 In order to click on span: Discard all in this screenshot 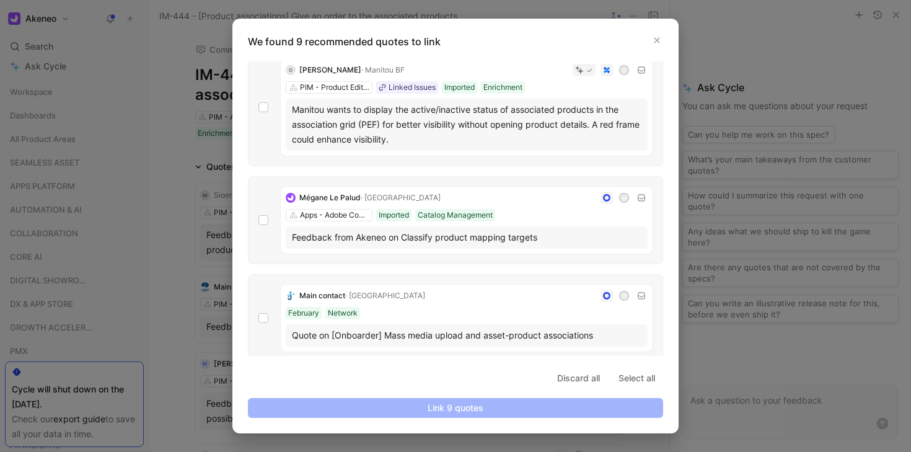, I will do `click(578, 378)`.